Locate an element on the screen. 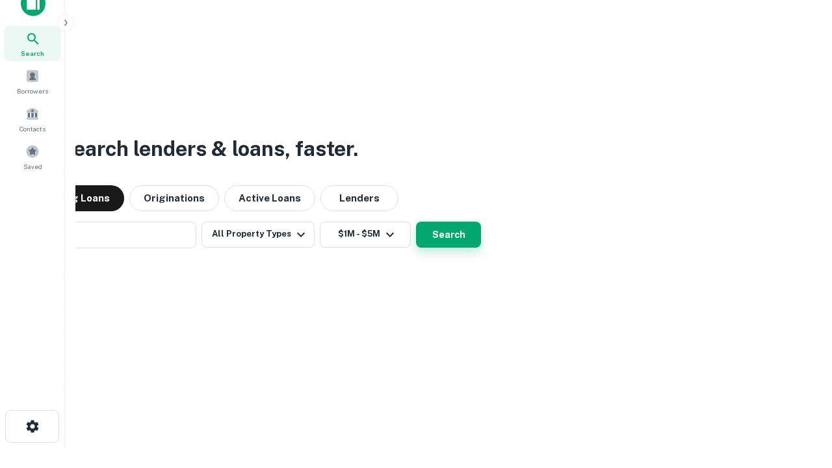  button: All Property Types is located at coordinates (258, 235).